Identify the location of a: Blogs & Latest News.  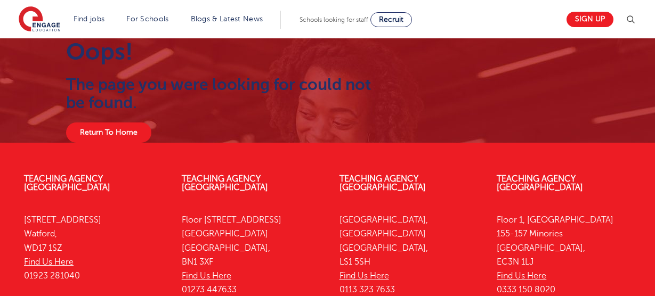
(227, 19).